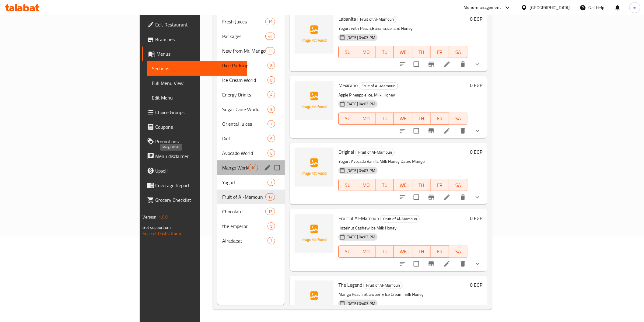  What do you see at coordinates (243, 51) in the screenshot?
I see `div: New from Mr. Mango` at bounding box center [243, 51].